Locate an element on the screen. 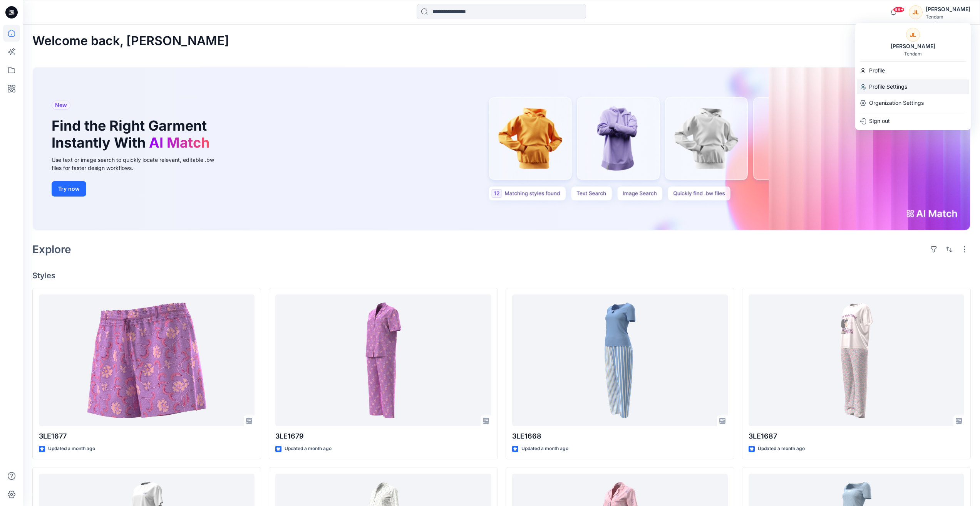 Image resolution: width=980 pixels, height=506 pixels. p: 3LE1668 is located at coordinates (620, 436).